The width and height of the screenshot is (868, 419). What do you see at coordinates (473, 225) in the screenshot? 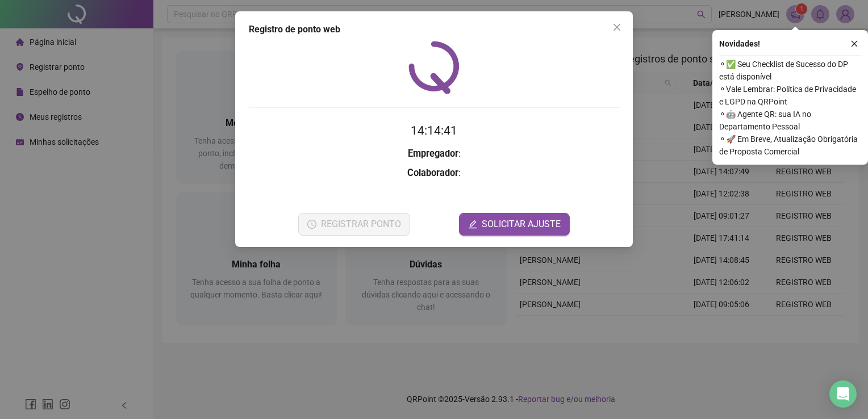
I see `span: edit` at bounding box center [473, 225].